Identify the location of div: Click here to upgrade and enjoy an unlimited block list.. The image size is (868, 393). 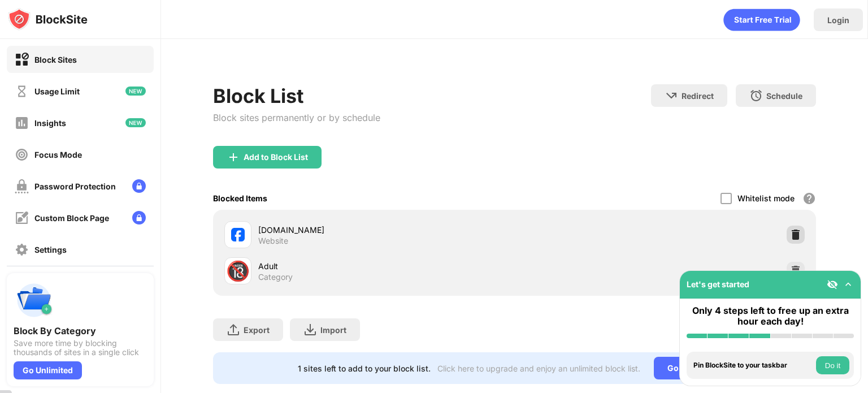
(539, 368).